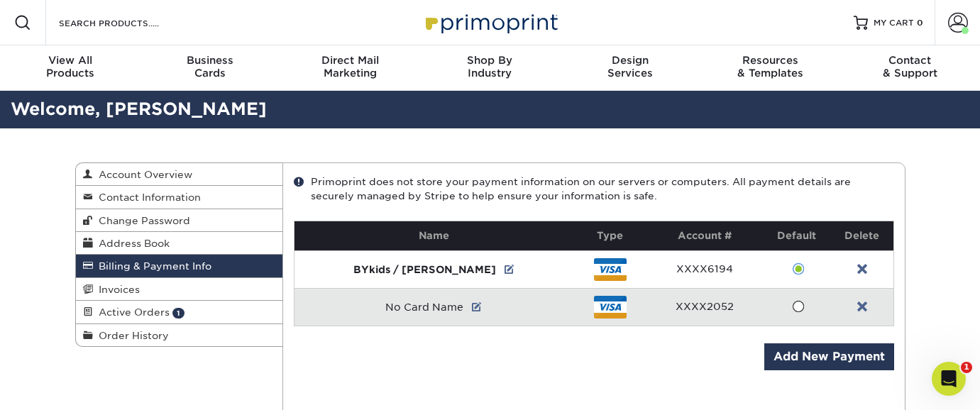 The width and height of the screenshot is (980, 410). I want to click on input: SEARCH PRODUCTS....., so click(127, 23).